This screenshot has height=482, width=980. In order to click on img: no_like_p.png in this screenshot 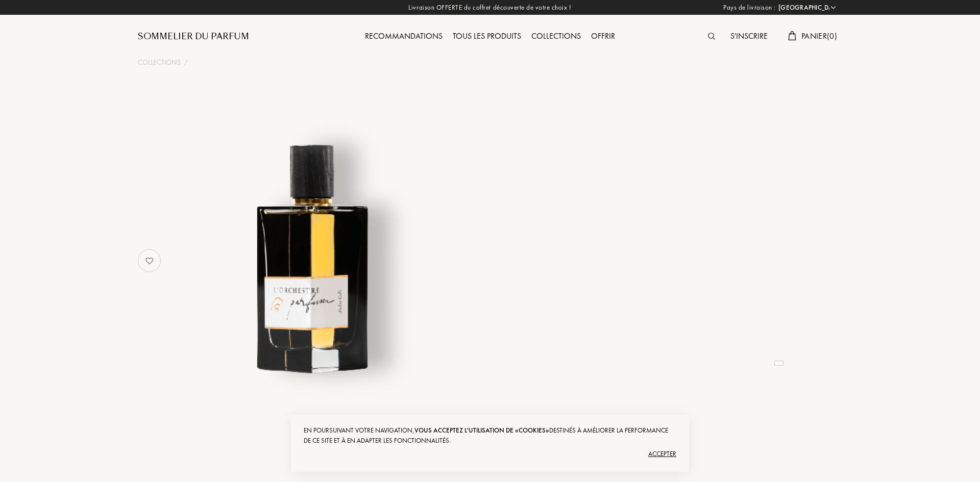, I will do `click(149, 261)`.